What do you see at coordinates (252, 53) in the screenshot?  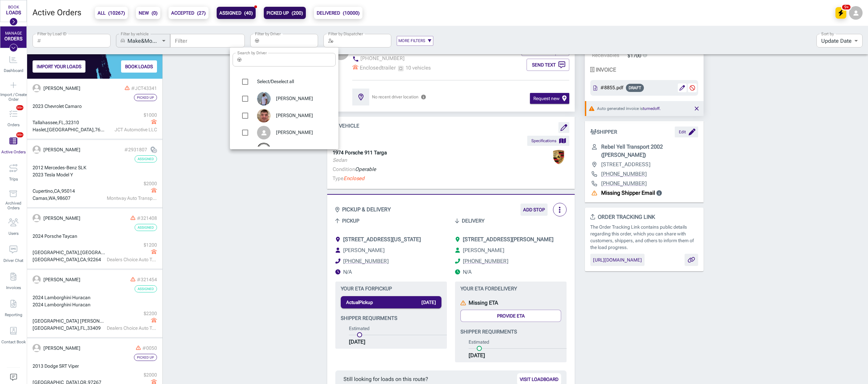 I see `label: Search by Driver` at bounding box center [252, 53].